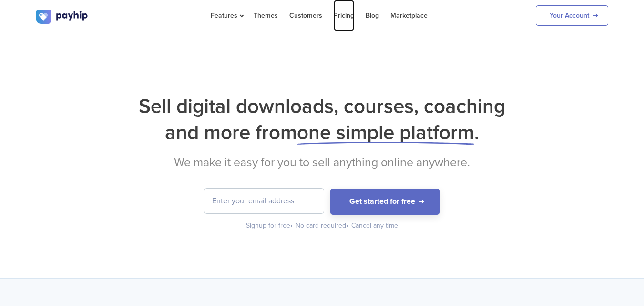  Describe the element at coordinates (375, 226) in the screenshot. I see `div: Cancel any time` at that location.